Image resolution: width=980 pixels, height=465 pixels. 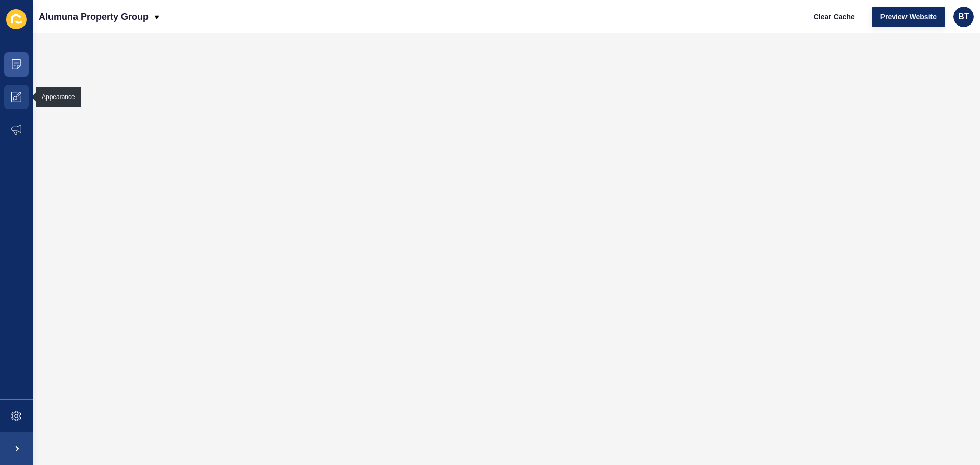 I want to click on button: Clear Cache, so click(x=834, y=17).